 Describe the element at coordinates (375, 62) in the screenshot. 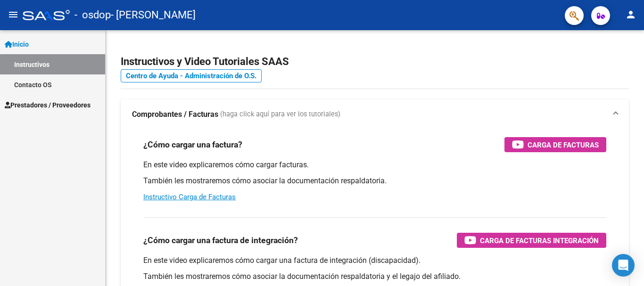

I see `h2: Instructivos y Video Tutoriales SAAS` at that location.